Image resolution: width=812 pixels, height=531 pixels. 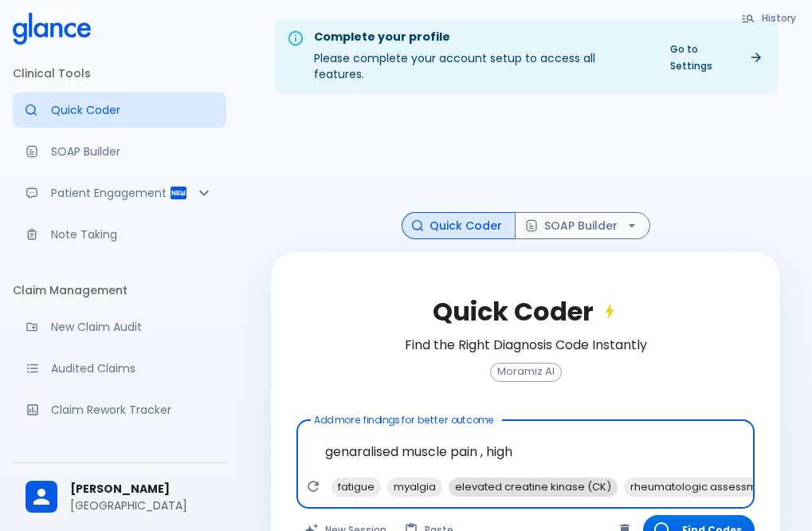 What do you see at coordinates (414, 487) in the screenshot?
I see `div: myalgia` at bounding box center [414, 487].